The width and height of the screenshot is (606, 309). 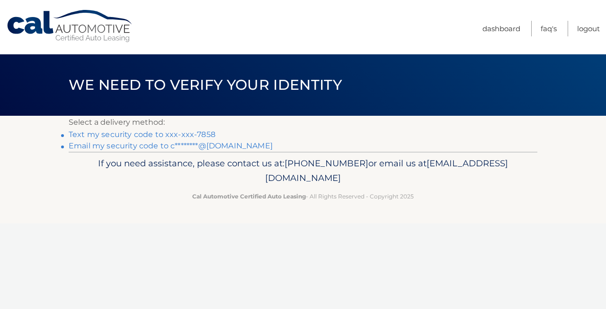 What do you see at coordinates (249, 196) in the screenshot?
I see `strong: Cal Automotive Certified Auto Leasing` at bounding box center [249, 196].